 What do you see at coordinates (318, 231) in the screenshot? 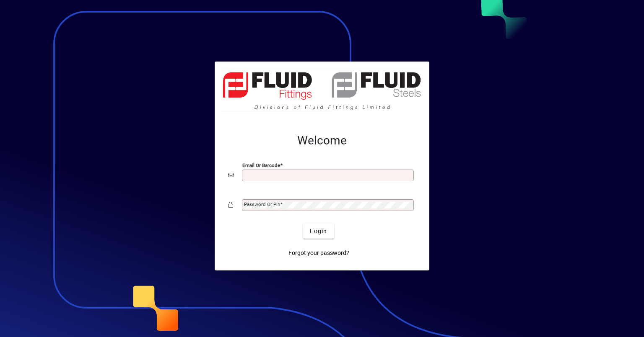
I see `span: Login` at bounding box center [318, 231].